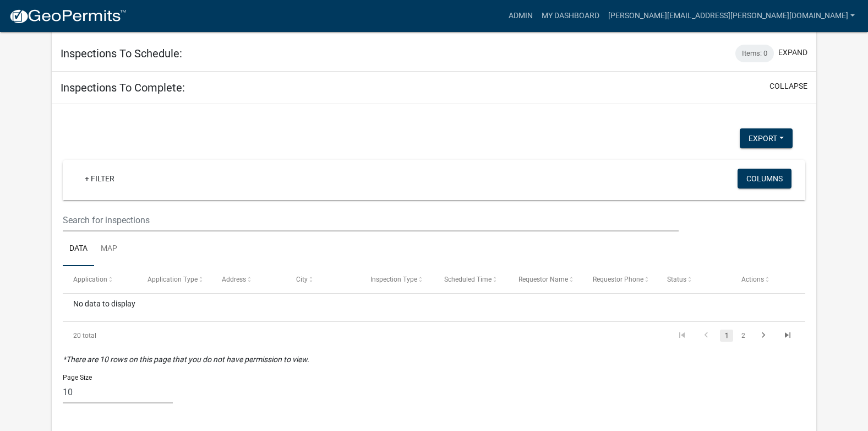 This screenshot has height=431, width=868. Describe the element at coordinates (302, 279) in the screenshot. I see `span: City` at that location.